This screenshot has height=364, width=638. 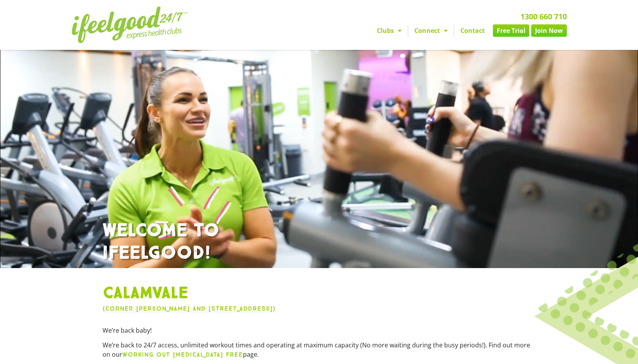 What do you see at coordinates (472, 31) in the screenshot?
I see `a: Contact` at bounding box center [472, 31].